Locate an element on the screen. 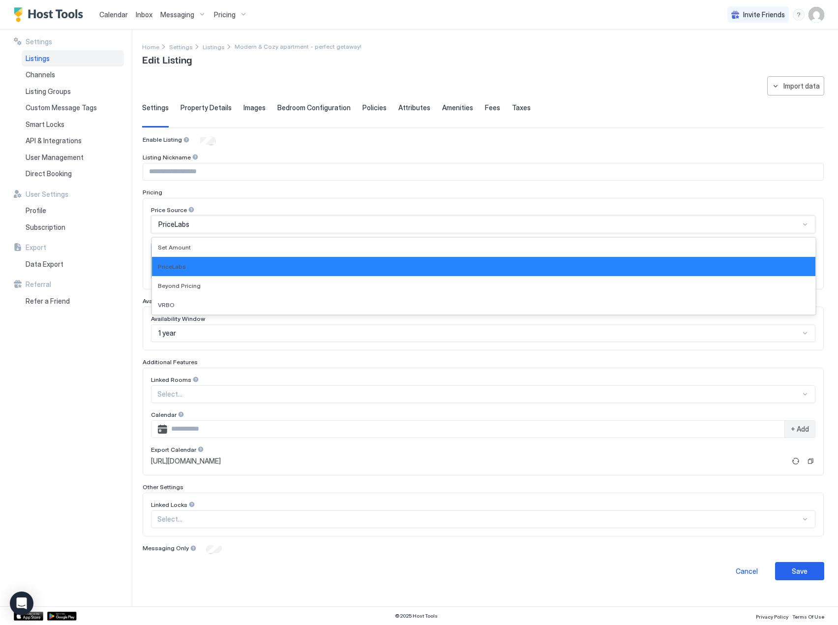  div: Cancel is located at coordinates (746, 570).